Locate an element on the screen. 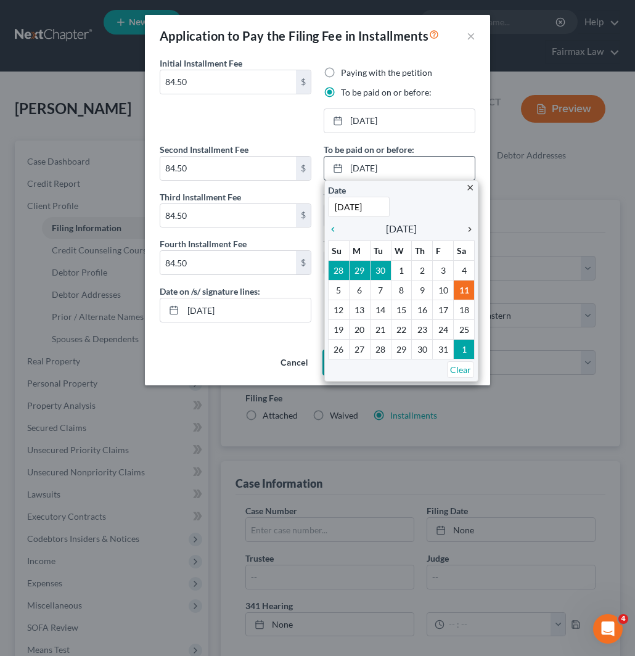 This screenshot has height=656, width=635. td: 15 is located at coordinates (401, 310).